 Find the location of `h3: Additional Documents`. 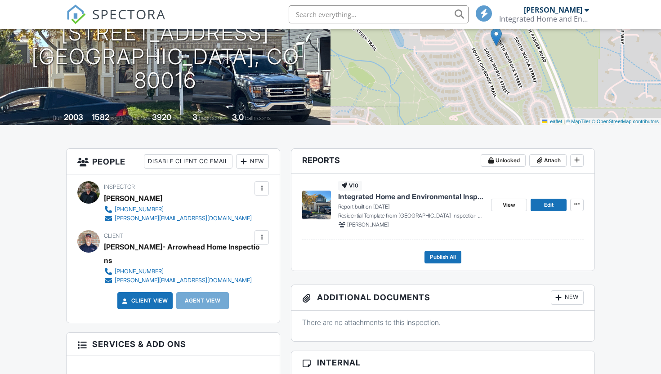

h3: Additional Documents is located at coordinates (443, 298).